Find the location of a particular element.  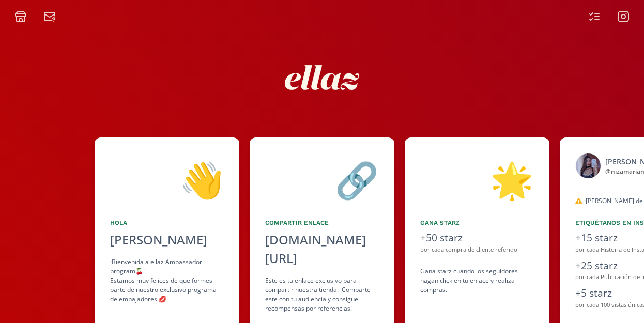

div: Gana starz cuando los seguidores hagan click en tu enlace y realiza compras . is located at coordinates (477, 281).